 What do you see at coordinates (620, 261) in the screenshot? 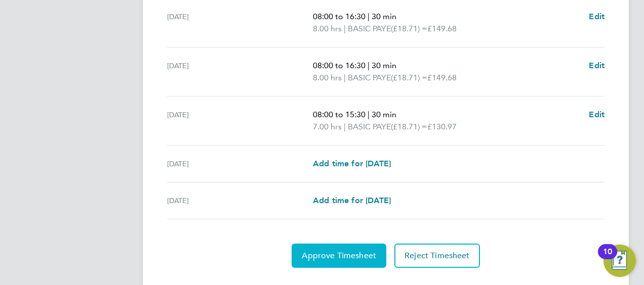
I see `button: Open Resource Center, 10 new notifications` at bounding box center [620, 261].